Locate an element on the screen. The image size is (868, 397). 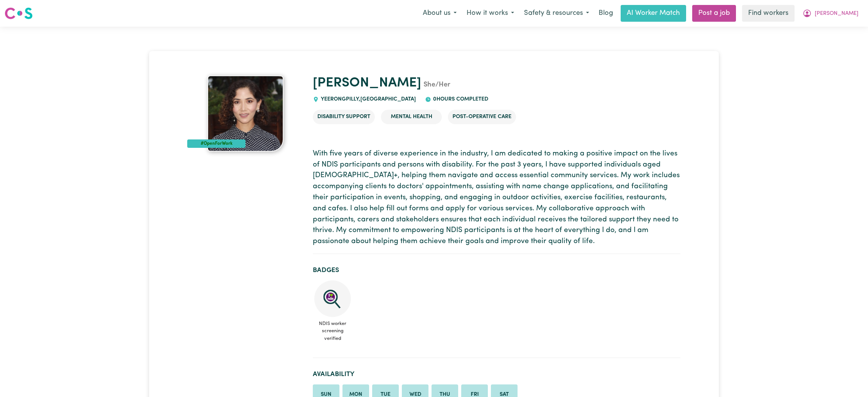
img: Kamela is located at coordinates (245, 114).